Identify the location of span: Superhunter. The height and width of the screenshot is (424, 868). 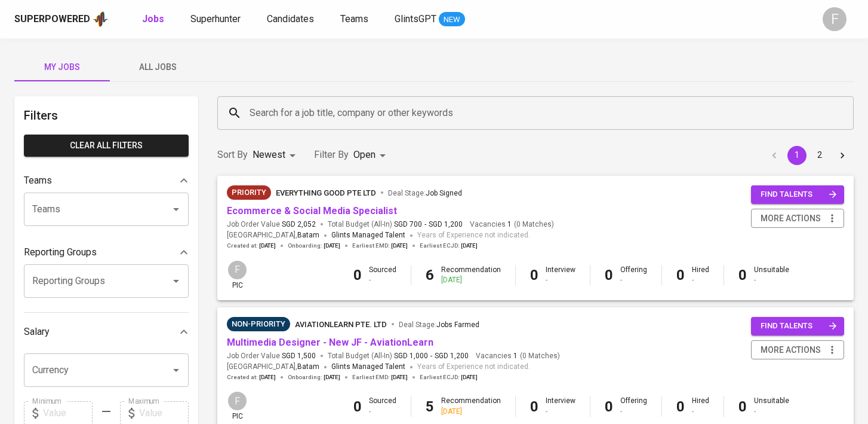
(216, 19).